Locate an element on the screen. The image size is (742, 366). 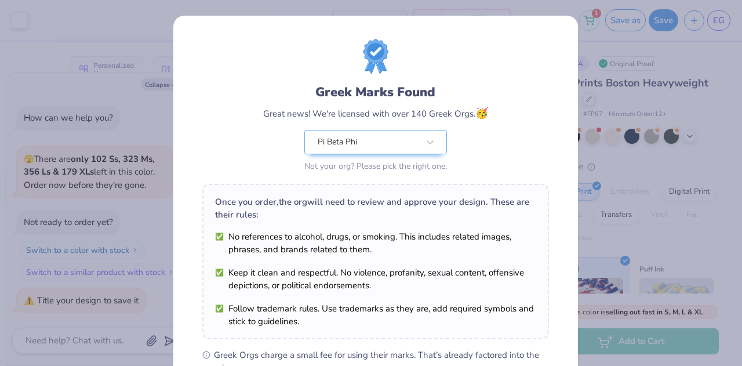
li: No references to alcohol, drugs, or smoking. This includes related images, phrases, and brands re... is located at coordinates (376, 243).